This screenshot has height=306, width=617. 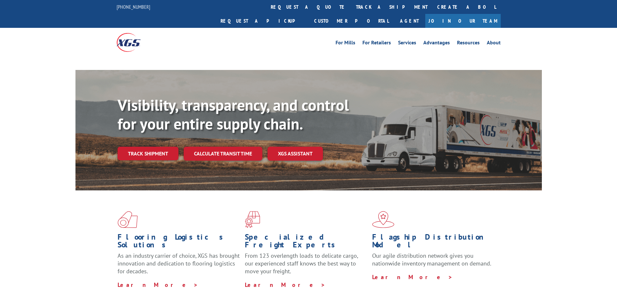 What do you see at coordinates (376, 44) in the screenshot?
I see `a: For Retailers` at bounding box center [376, 44].